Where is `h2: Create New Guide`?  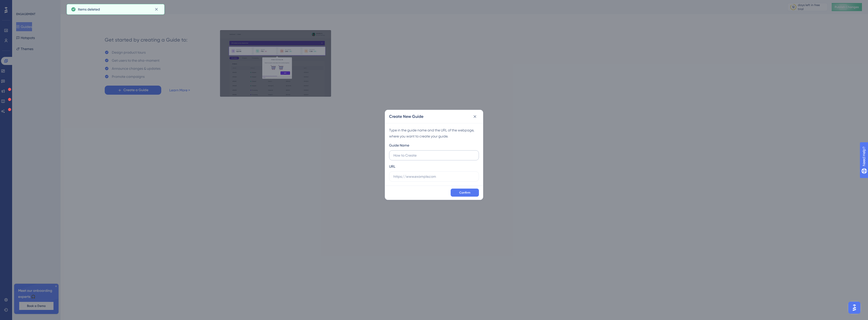 h2: Create New Guide is located at coordinates (406, 117).